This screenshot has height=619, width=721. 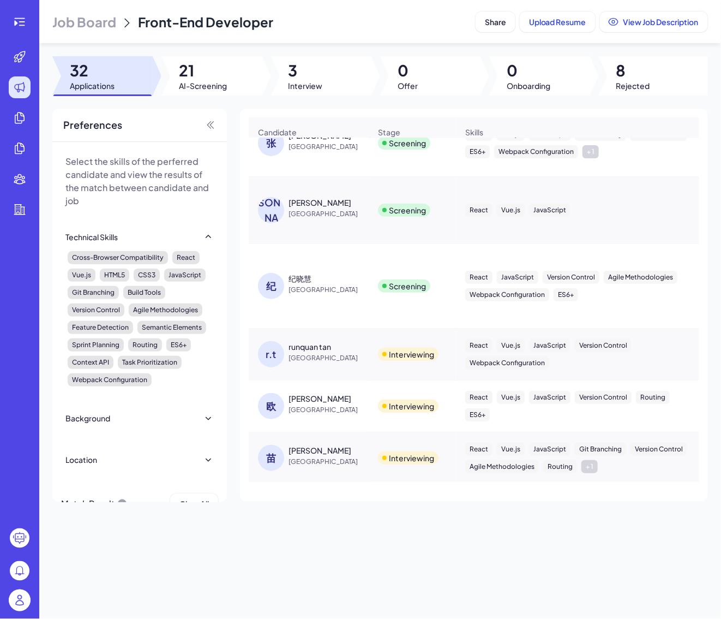 What do you see at coordinates (271, 406) in the screenshot?
I see `div: 欧` at bounding box center [271, 406].